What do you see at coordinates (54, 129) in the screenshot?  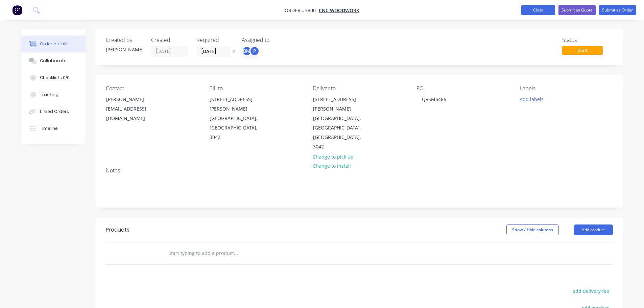 I see `button: Timeline` at bounding box center [54, 129].